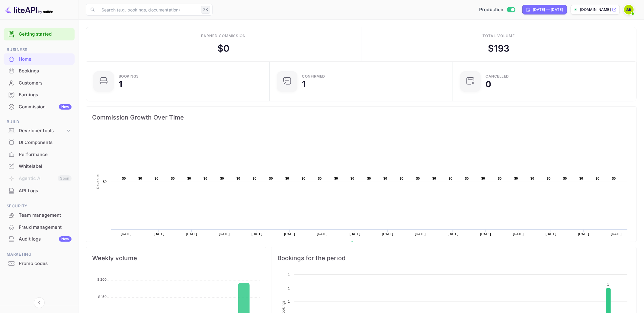 This screenshot has height=313, width=644. What do you see at coordinates (39, 254) in the screenshot?
I see `span: Marketing` at bounding box center [39, 254].